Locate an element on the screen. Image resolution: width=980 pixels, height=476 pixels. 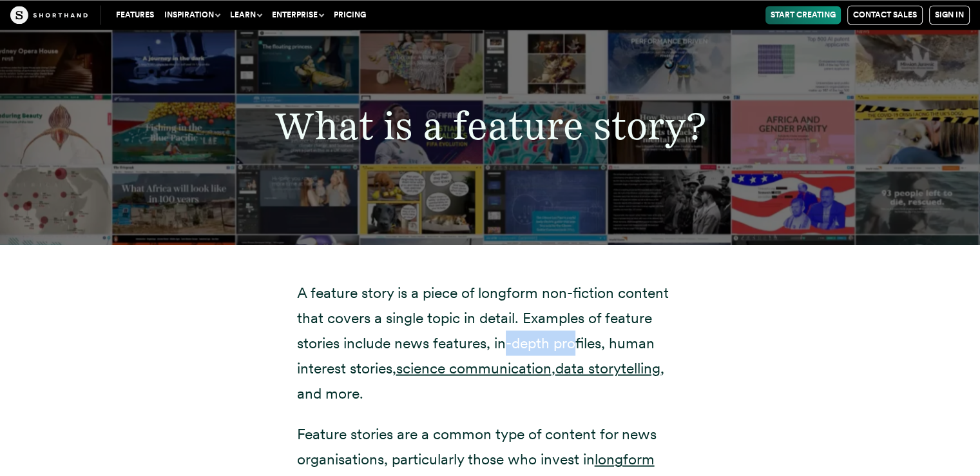
a: Features is located at coordinates (135, 15).